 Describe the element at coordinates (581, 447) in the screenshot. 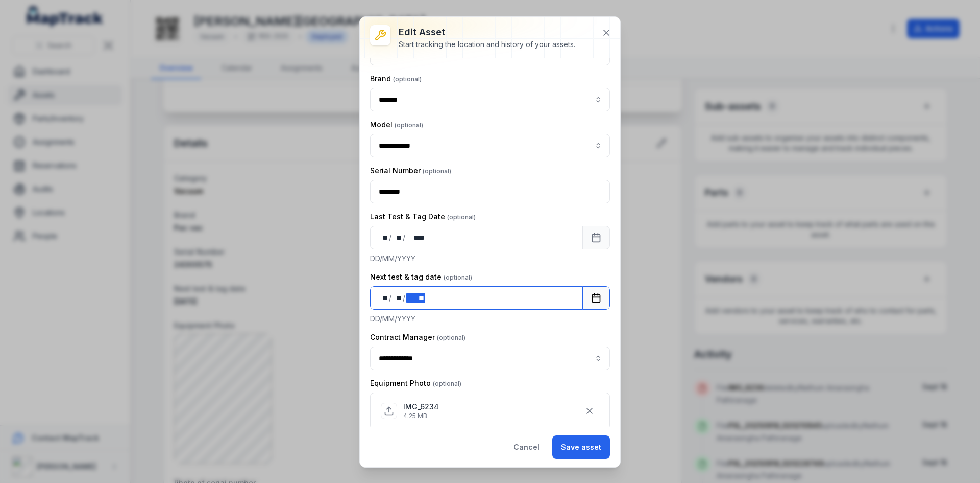

I see `button: Save asset` at that location.